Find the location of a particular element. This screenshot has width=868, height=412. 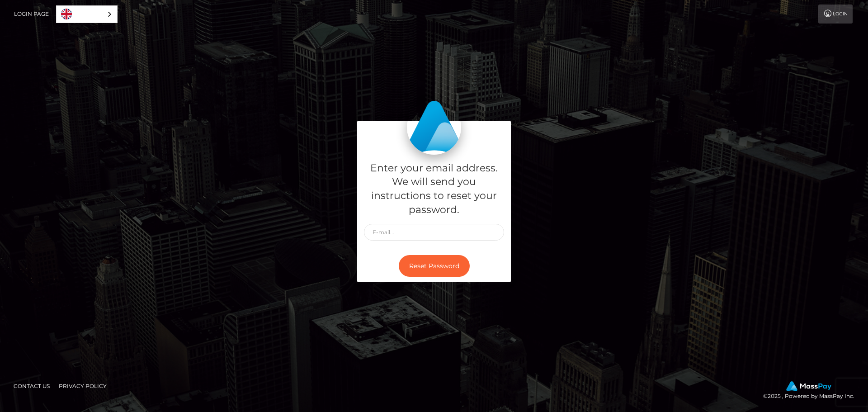

a: Contact Us is located at coordinates (32, 386).